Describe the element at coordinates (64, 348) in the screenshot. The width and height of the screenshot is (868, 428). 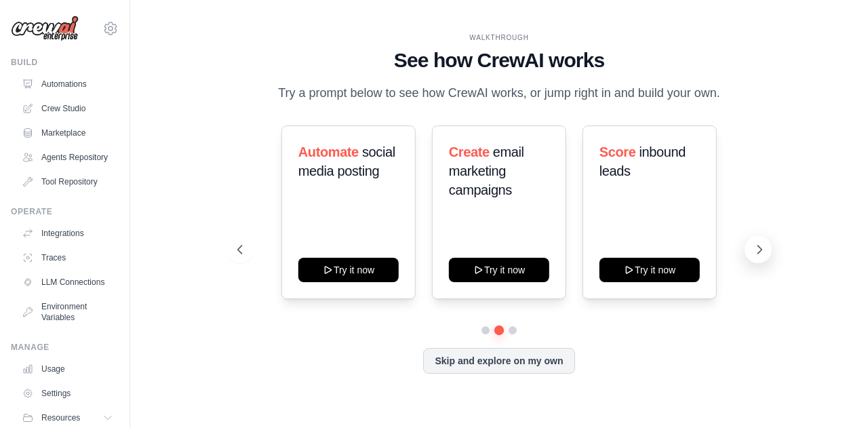
I see `div: Manage` at that location.